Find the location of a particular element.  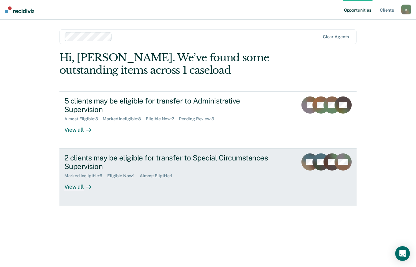

a: 2 clients may be eligible for transfer to Special Circumstances SupervisionMarked Ineligible:6Eli... is located at coordinates (208, 177).